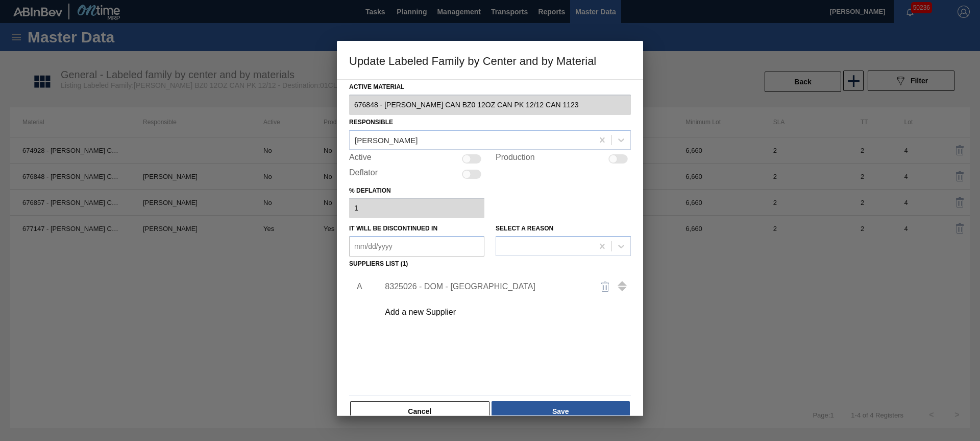 The image size is (980, 441). Describe the element at coordinates (561, 411) in the screenshot. I see `button: Save` at that location.